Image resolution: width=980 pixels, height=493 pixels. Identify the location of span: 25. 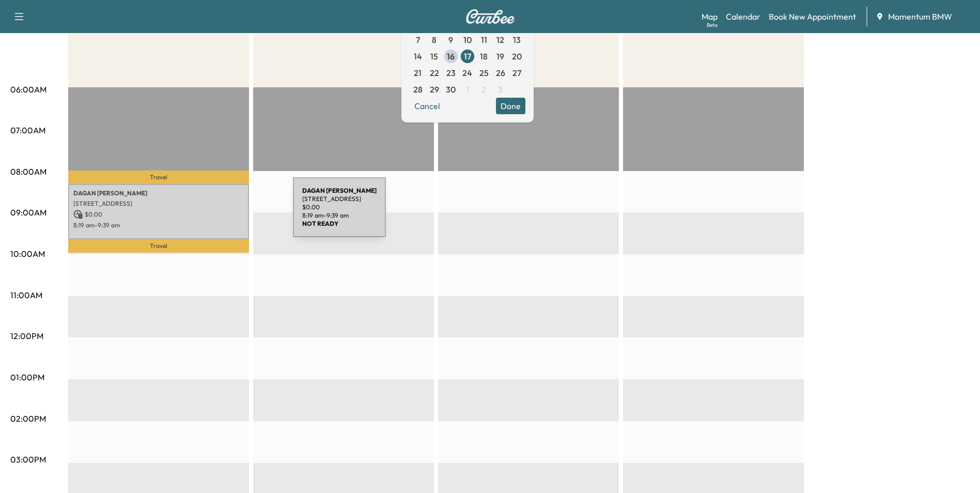
(484, 73).